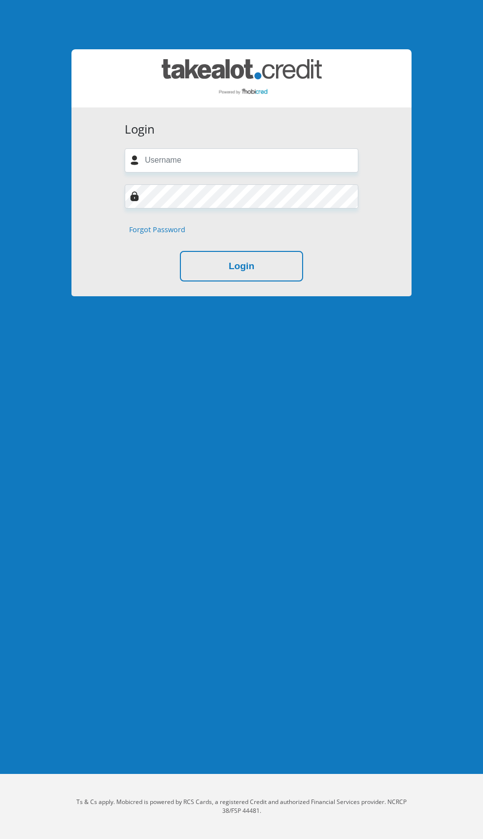  What do you see at coordinates (241, 78) in the screenshot?
I see `img: takealot_credit logo` at bounding box center [241, 78].